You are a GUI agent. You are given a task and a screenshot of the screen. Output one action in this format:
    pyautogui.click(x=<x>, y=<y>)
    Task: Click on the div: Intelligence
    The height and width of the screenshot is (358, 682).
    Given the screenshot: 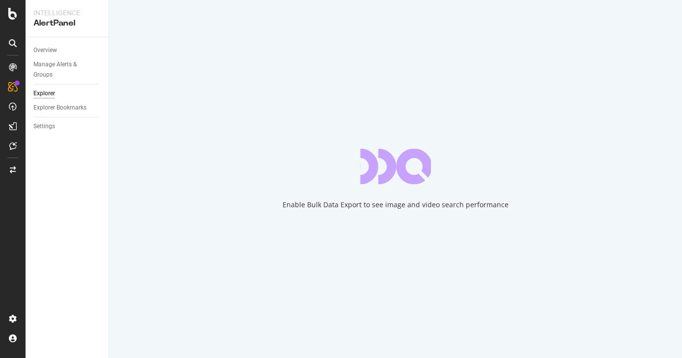 What is the action you would take?
    pyautogui.click(x=67, y=13)
    